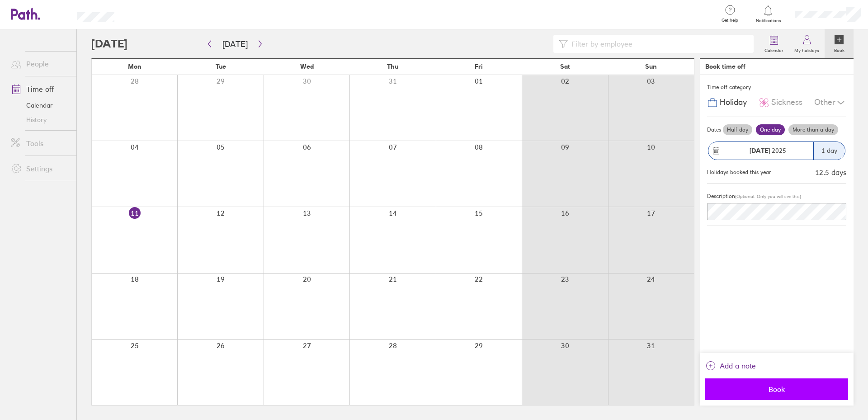  I want to click on span: Get help, so click(730, 20).